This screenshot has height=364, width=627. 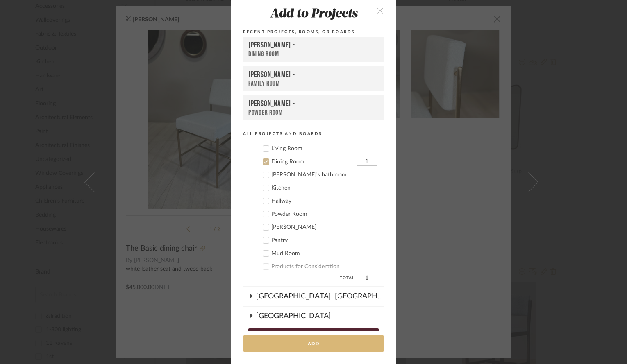 What do you see at coordinates (313, 134) in the screenshot?
I see `div: All Projects and Boards` at bounding box center [313, 134].